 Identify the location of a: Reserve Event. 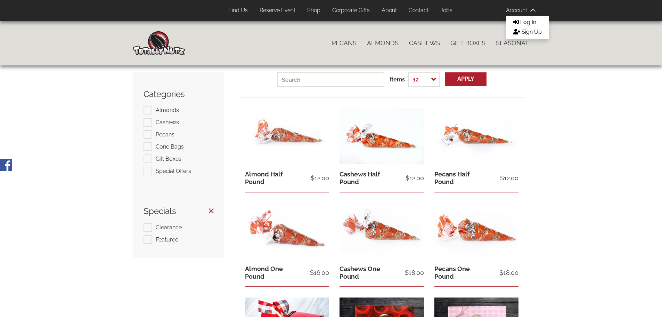
(277, 10).